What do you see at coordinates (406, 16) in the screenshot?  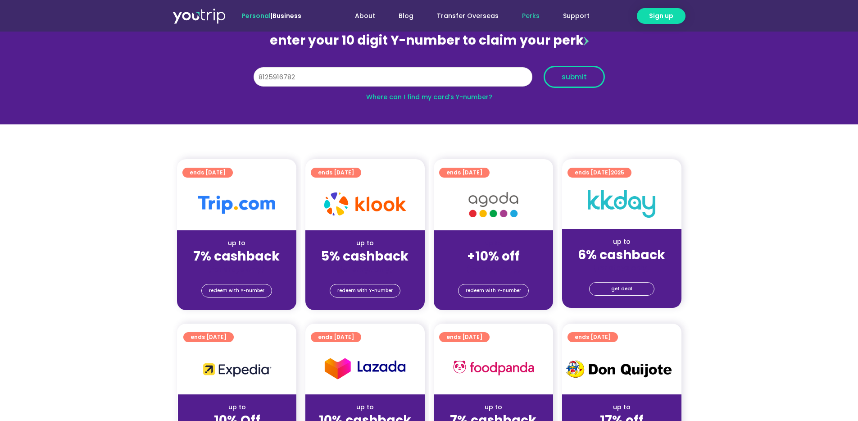 I see `a: Blog` at bounding box center [406, 16].